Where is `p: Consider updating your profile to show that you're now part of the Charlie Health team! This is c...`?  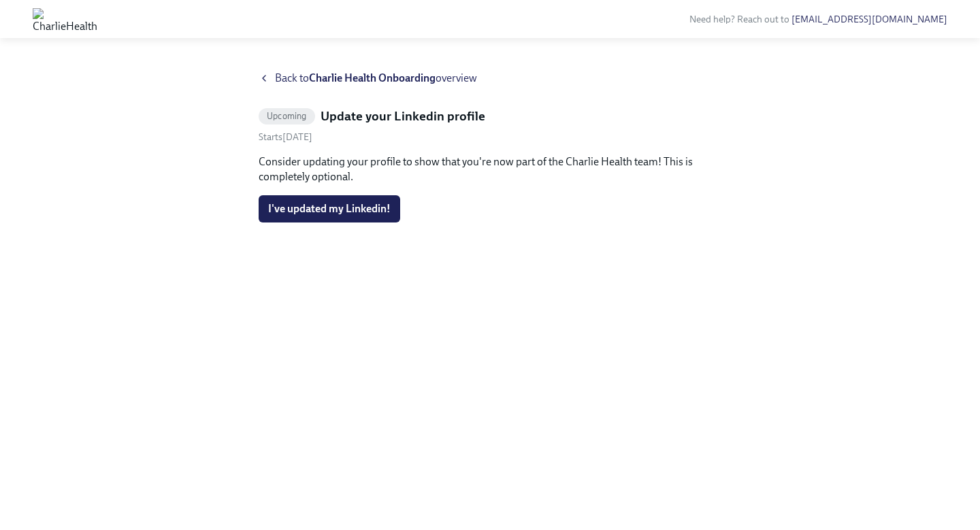 p: Consider updating your profile to show that you're now part of the Charlie Health team! This is c... is located at coordinates (490, 169).